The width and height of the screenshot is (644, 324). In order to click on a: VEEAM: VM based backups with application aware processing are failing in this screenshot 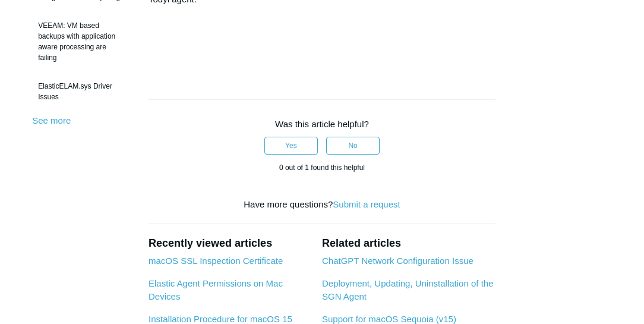, I will do `click(82, 42)`.